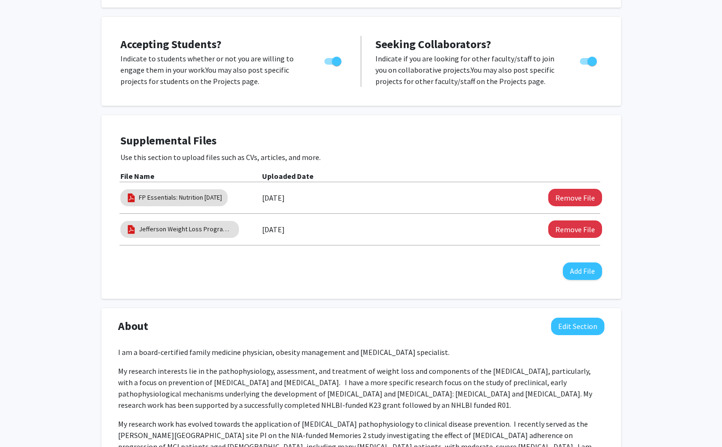 The width and height of the screenshot is (722, 447). What do you see at coordinates (213, 70) in the screenshot?
I see `p: Indicate to students whether or not you are willing to engage them in your work. You may also pos...` at bounding box center [213, 70].